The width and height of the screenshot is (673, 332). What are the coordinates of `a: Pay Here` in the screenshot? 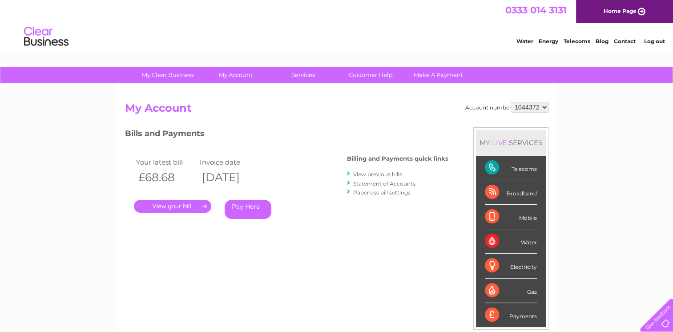 It's located at (248, 209).